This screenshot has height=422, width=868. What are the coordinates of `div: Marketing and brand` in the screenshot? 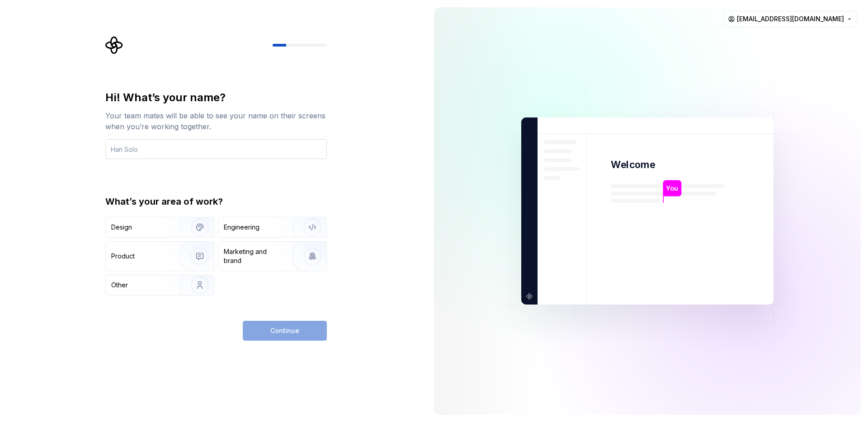 It's located at (254, 256).